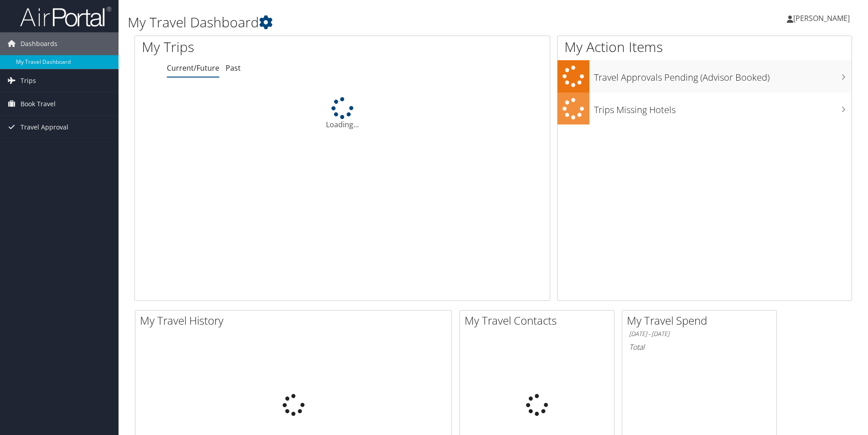 This screenshot has height=435, width=868. What do you see at coordinates (723, 75) in the screenshot?
I see `h3: Travel Approvals Pending (Advisor Booked)` at bounding box center [723, 75].